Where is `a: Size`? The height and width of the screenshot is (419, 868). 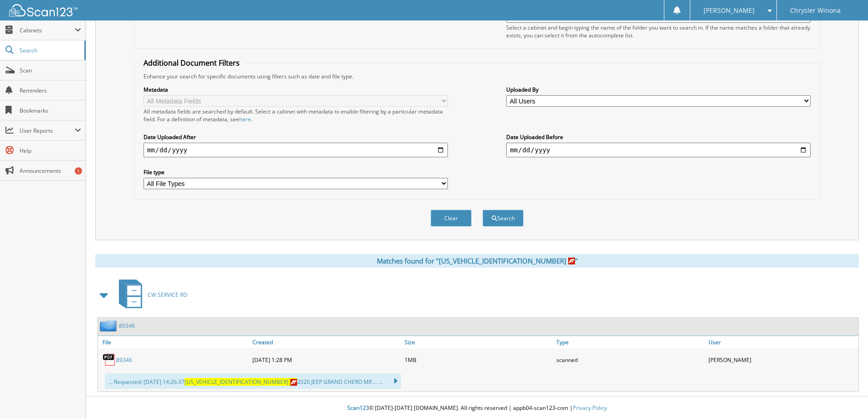
a: Size is located at coordinates (478, 342).